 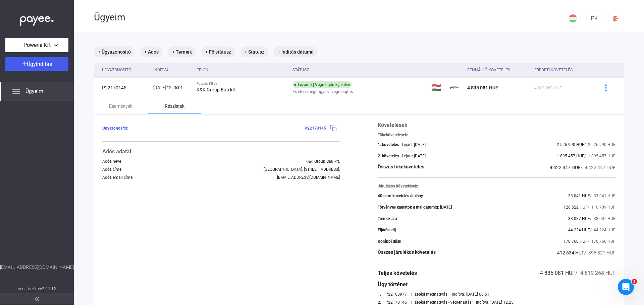 I want to click on span: 4 422 447 HUF, so click(x=565, y=168).